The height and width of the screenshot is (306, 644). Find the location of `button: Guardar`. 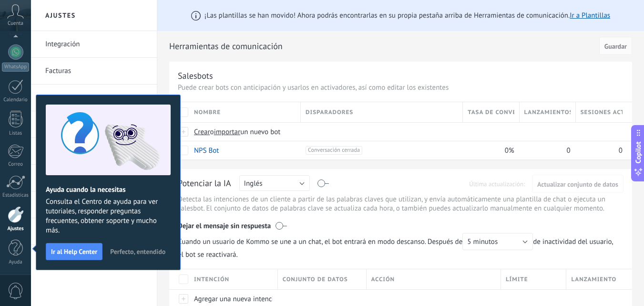

button: Guardar is located at coordinates (615, 46).